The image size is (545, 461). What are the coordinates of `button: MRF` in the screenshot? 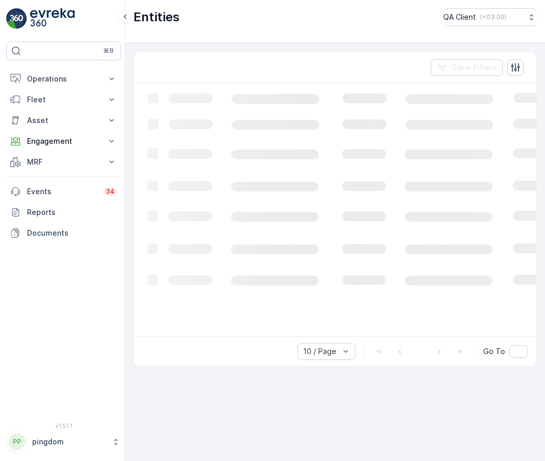 It's located at (63, 162).